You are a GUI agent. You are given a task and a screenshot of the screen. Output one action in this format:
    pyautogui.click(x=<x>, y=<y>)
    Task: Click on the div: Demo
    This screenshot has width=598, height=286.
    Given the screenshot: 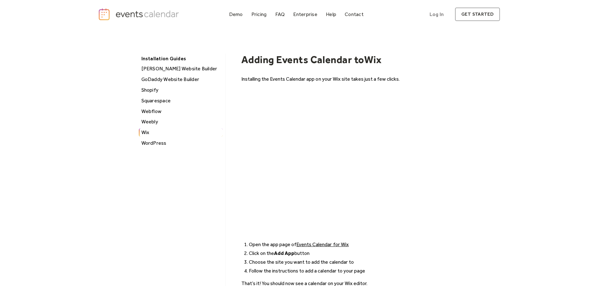 What is the action you would take?
    pyautogui.click(x=236, y=14)
    